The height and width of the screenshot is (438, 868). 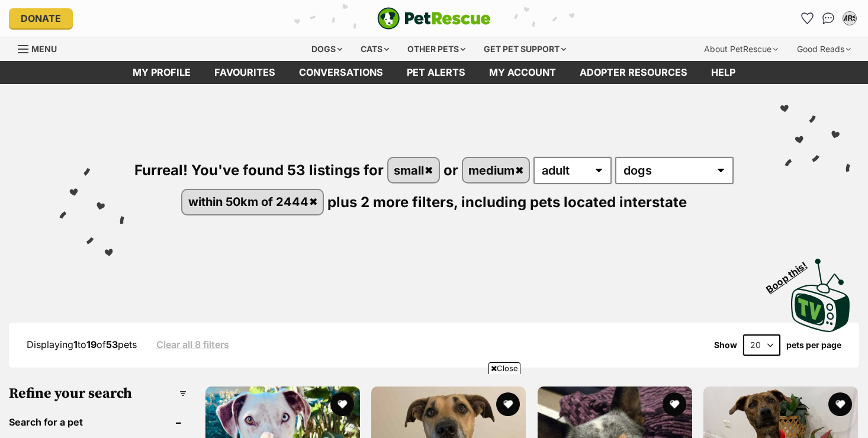 I want to click on a: Adopter resources, so click(x=633, y=73).